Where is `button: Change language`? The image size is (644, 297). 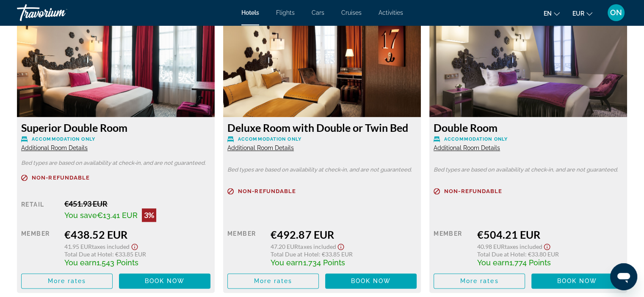
button: Change language is located at coordinates (551, 13).